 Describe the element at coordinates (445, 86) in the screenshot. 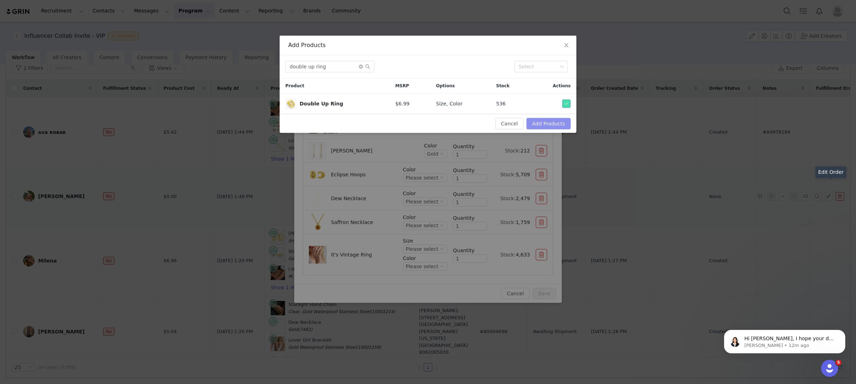

I see `span: Options` at that location.